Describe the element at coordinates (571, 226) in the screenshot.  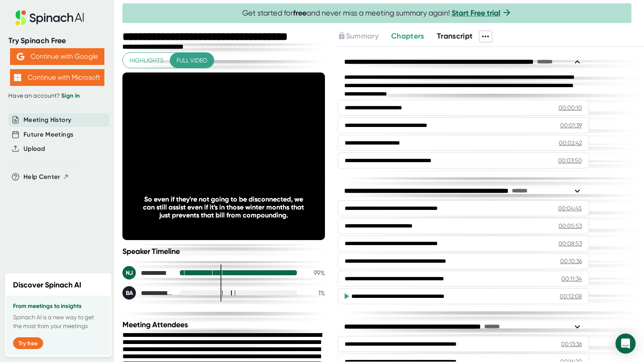
I see `div: 00:05:53` at that location.